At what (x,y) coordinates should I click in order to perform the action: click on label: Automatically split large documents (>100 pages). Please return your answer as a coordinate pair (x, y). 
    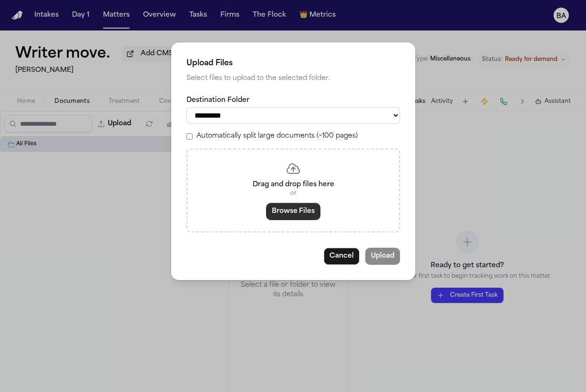
    Looking at the image, I should click on (277, 136).